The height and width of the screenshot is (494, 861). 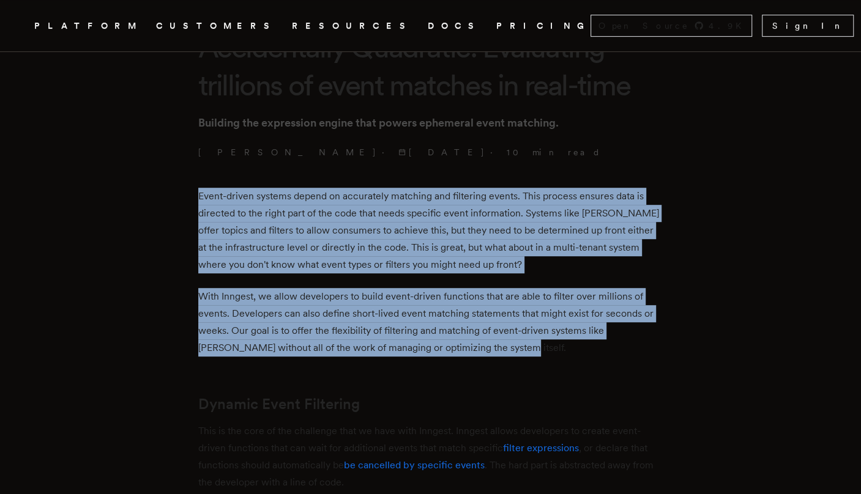 What do you see at coordinates (431, 66) in the screenshot?
I see `h1: Accidentally Quadratic: Evaluating trillions of event matches in real-time` at bounding box center [431, 66].